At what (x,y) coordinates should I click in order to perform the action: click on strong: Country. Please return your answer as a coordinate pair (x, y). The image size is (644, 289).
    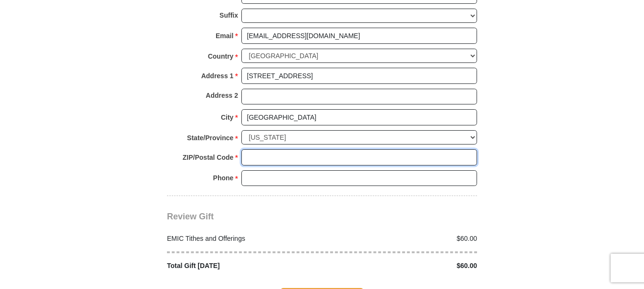
    Looking at the image, I should click on (221, 56).